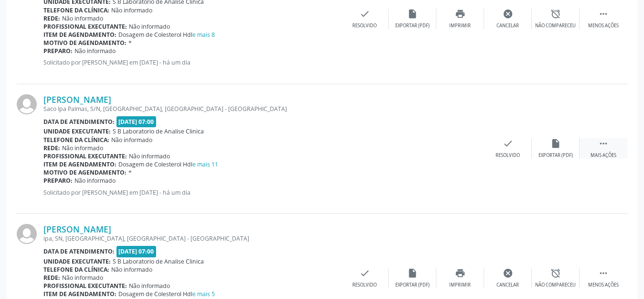 This screenshot has height=299, width=644. I want to click on a: e mais 5, so click(204, 294).